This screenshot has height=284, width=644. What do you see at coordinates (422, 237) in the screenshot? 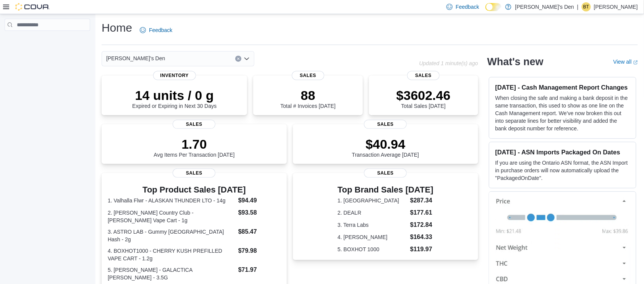
I see `dd: $164.33` at bounding box center [422, 237].